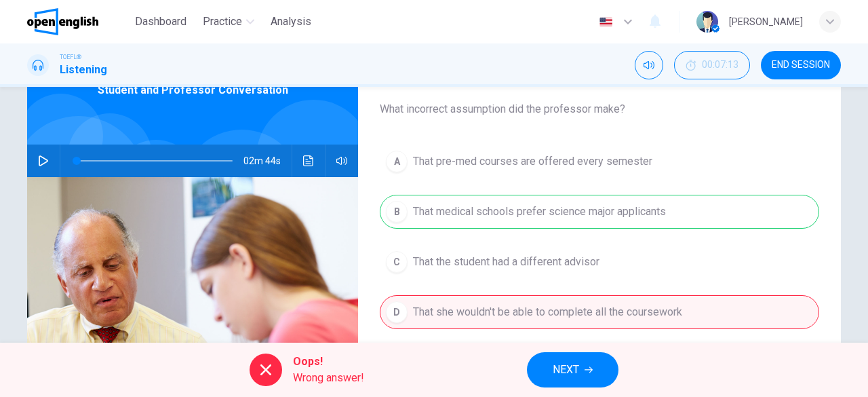  What do you see at coordinates (712, 65) in the screenshot?
I see `div: Hide` at bounding box center [712, 65].